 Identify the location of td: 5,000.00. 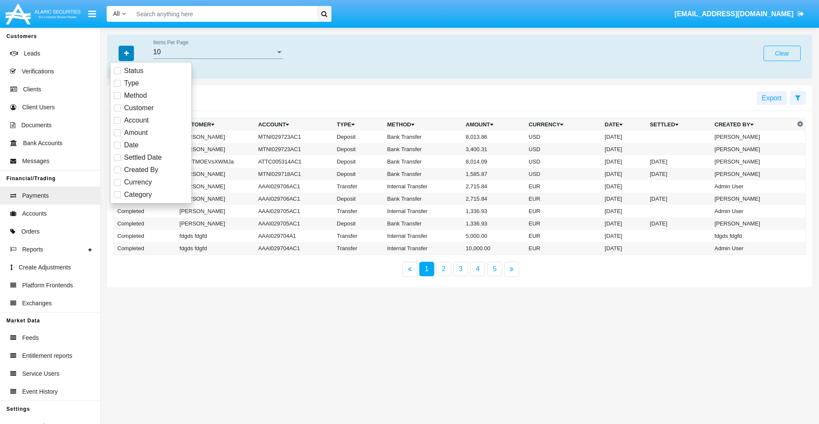
(494, 236).